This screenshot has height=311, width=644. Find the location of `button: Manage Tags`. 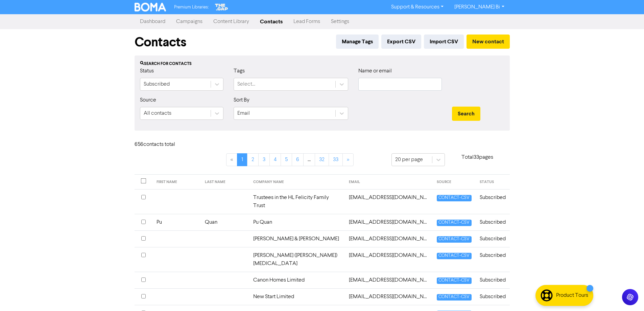

button: Manage Tags is located at coordinates (358, 42).